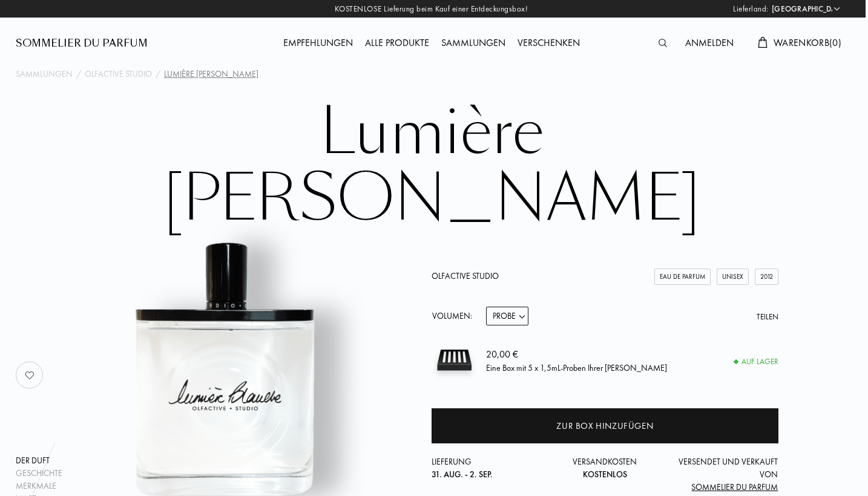 The height and width of the screenshot is (496, 868). I want to click on div: Volumen:, so click(455, 316).